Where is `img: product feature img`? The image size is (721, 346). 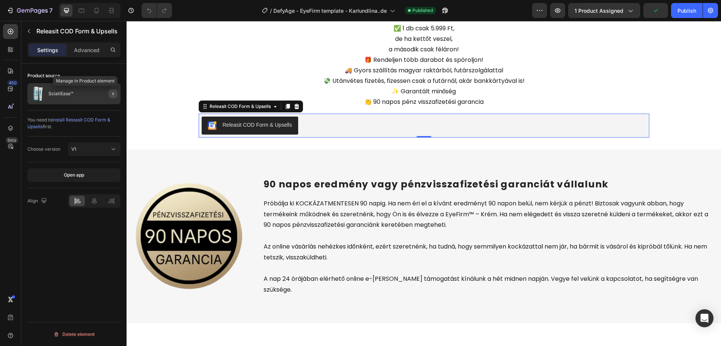 img: product feature img is located at coordinates (38, 94).